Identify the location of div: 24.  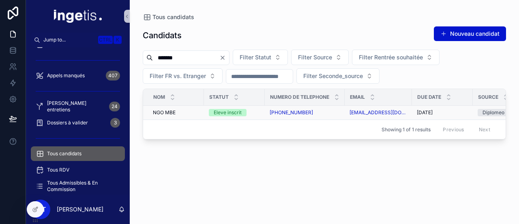
(114, 106).